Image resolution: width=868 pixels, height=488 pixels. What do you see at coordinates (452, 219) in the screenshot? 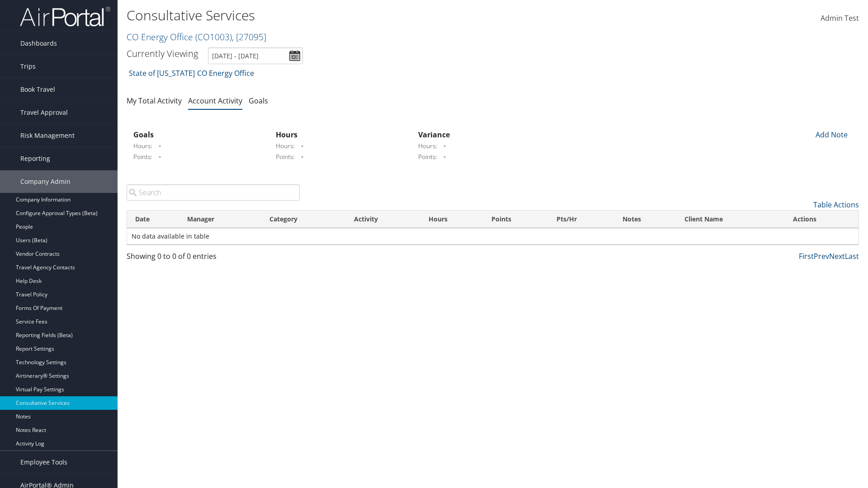
I see `th: Hours` at bounding box center [452, 219].